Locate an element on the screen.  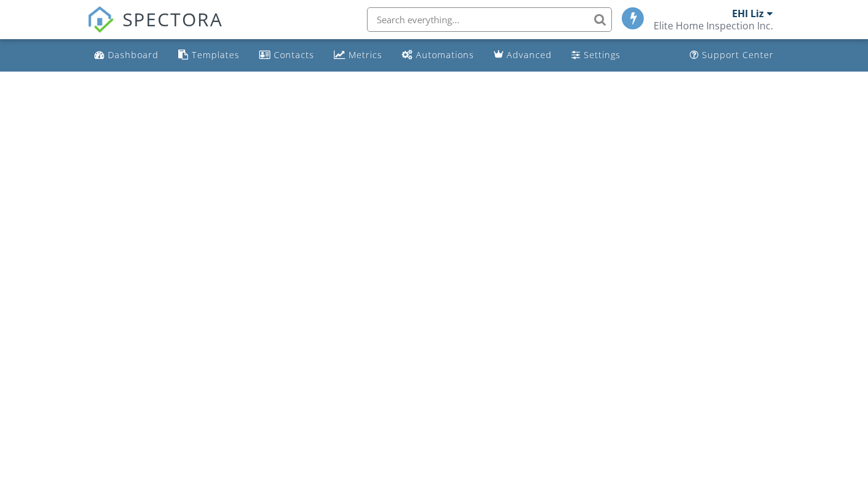
a: Dashboard is located at coordinates (126, 55).